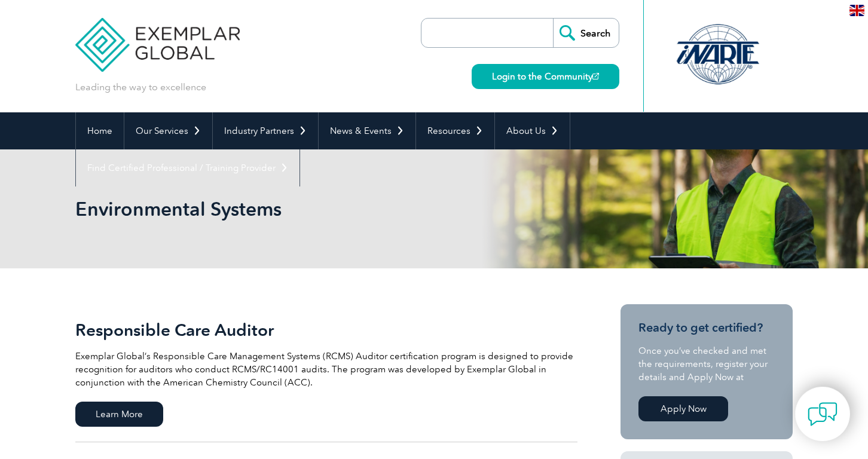 The width and height of the screenshot is (868, 459). What do you see at coordinates (326, 373) in the screenshot?
I see `a: Responsible Care Auditor Exemplar Global’s Responsible Care Management Systems (RCMS) Auditor cer...` at bounding box center [326, 373].